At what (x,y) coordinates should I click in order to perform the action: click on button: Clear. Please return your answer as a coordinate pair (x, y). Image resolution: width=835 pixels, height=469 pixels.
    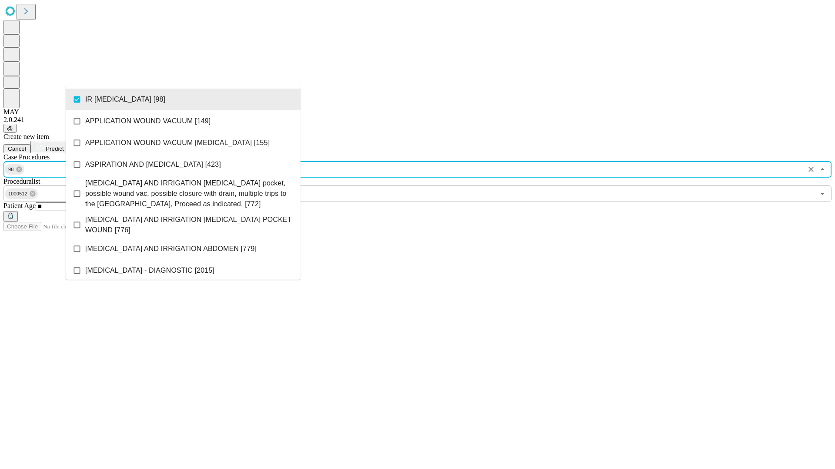
    Looking at the image, I should click on (811, 170).